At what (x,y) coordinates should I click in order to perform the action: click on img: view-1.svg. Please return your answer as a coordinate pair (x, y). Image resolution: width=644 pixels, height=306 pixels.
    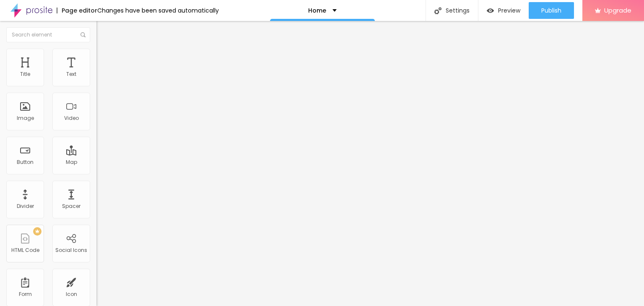
    Looking at the image, I should click on (490, 10).